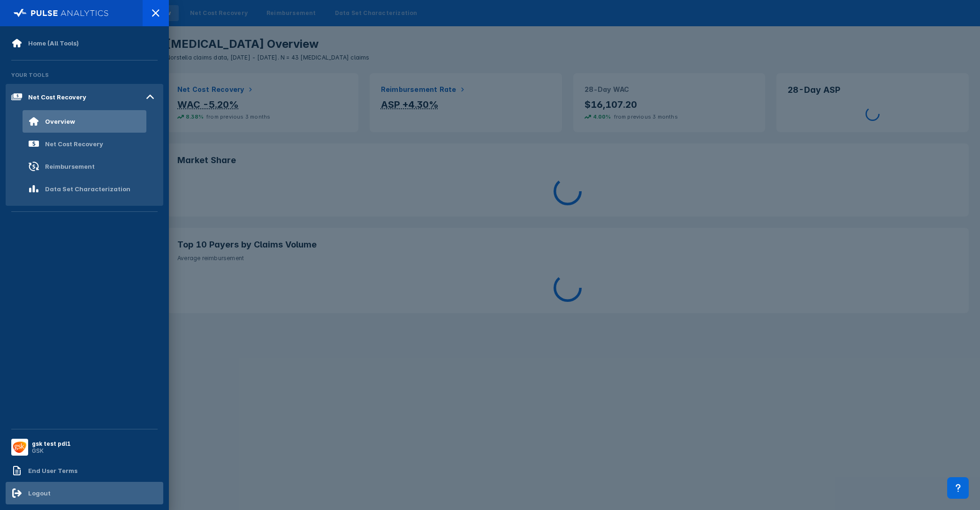 This screenshot has width=980, height=510. What do you see at coordinates (53, 43) in the screenshot?
I see `div: Home (All Tools)` at bounding box center [53, 43].